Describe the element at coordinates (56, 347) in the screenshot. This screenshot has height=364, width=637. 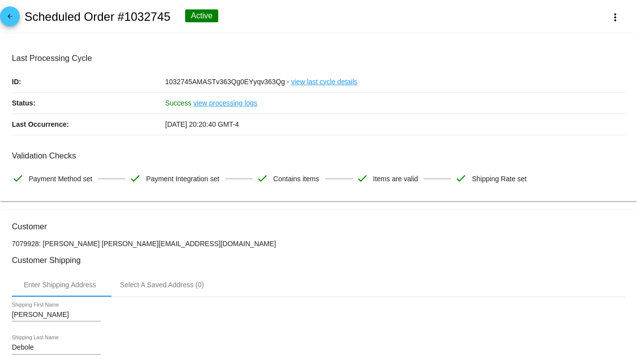
I see `input: Shipping Last Name` at that location.